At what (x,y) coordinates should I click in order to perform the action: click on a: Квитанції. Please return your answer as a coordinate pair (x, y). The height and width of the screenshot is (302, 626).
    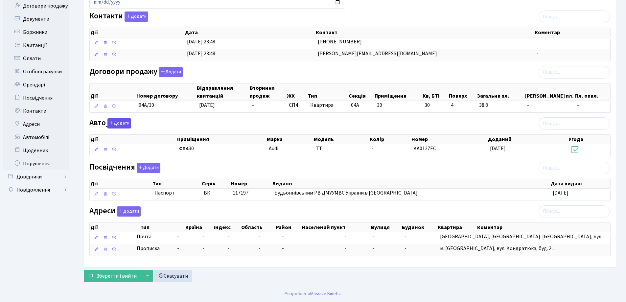
    Looking at the image, I should click on (36, 45).